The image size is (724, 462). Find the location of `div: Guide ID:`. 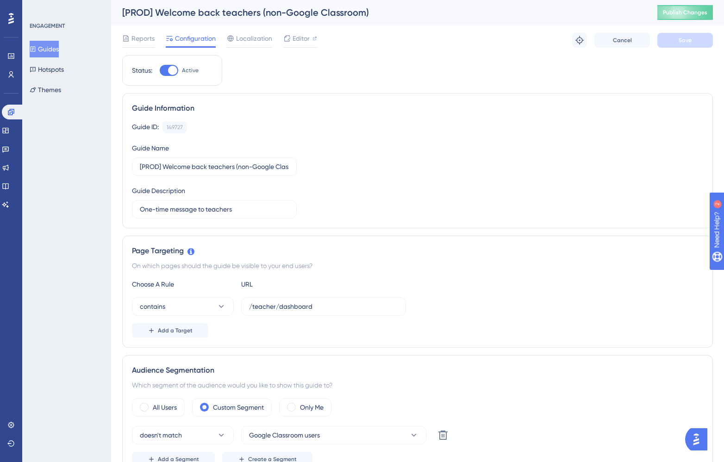

div: Guide ID: is located at coordinates (145, 127).